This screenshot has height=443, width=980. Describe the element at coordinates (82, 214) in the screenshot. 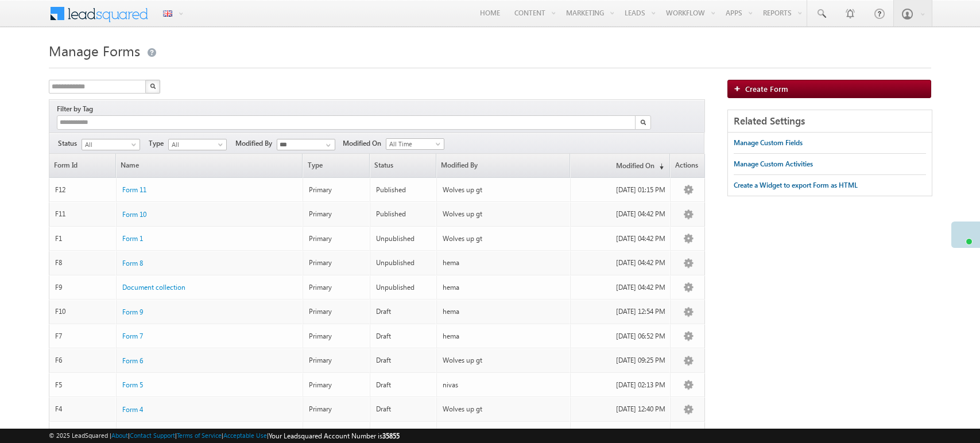

I see `div: F11` at that location.